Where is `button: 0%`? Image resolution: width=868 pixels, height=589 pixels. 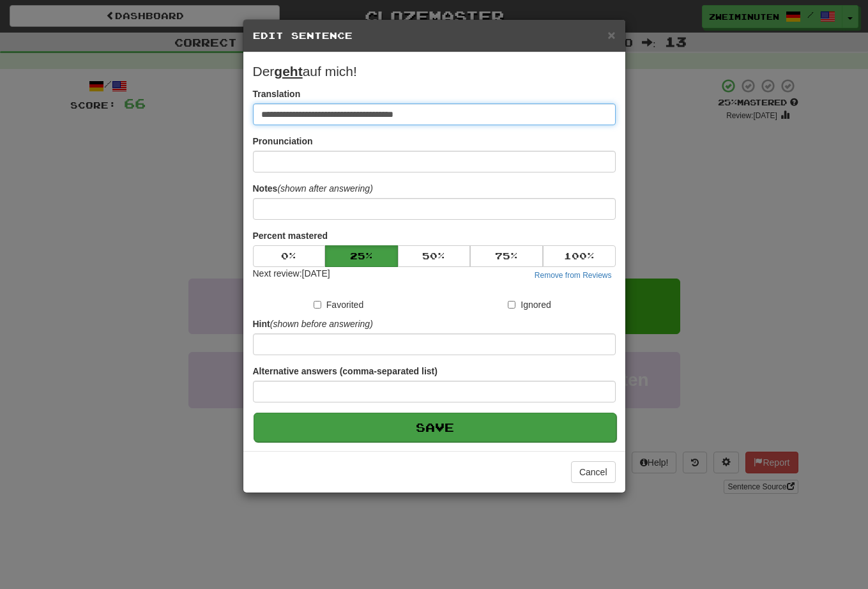
button: 0% is located at coordinates (289, 256).